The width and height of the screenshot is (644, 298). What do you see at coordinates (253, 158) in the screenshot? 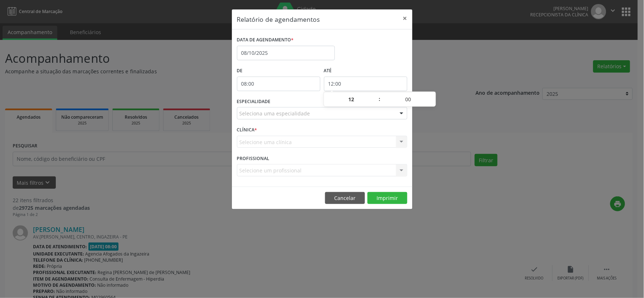
I see `label: PROFISSIONAL` at bounding box center [253, 158].